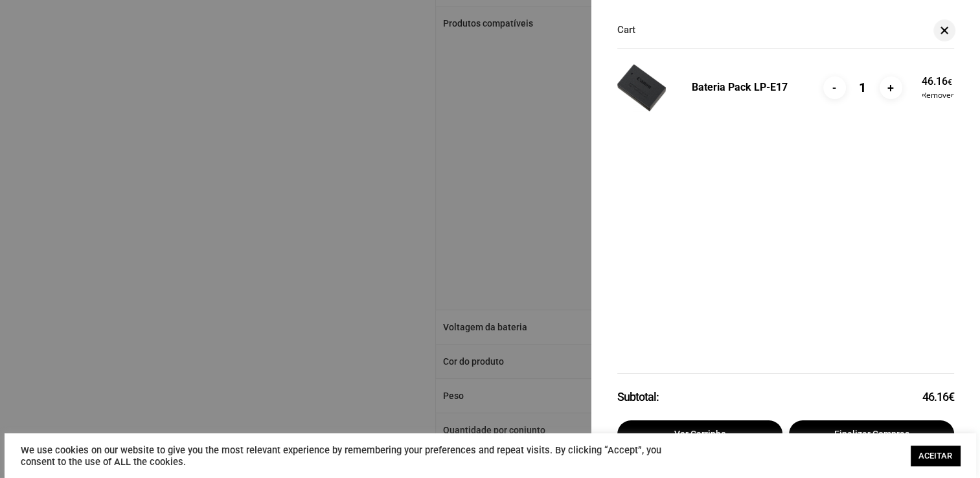 Image resolution: width=980 pixels, height=478 pixels. What do you see at coordinates (871, 434) in the screenshot?
I see `a: Finalizar compras` at bounding box center [871, 434].